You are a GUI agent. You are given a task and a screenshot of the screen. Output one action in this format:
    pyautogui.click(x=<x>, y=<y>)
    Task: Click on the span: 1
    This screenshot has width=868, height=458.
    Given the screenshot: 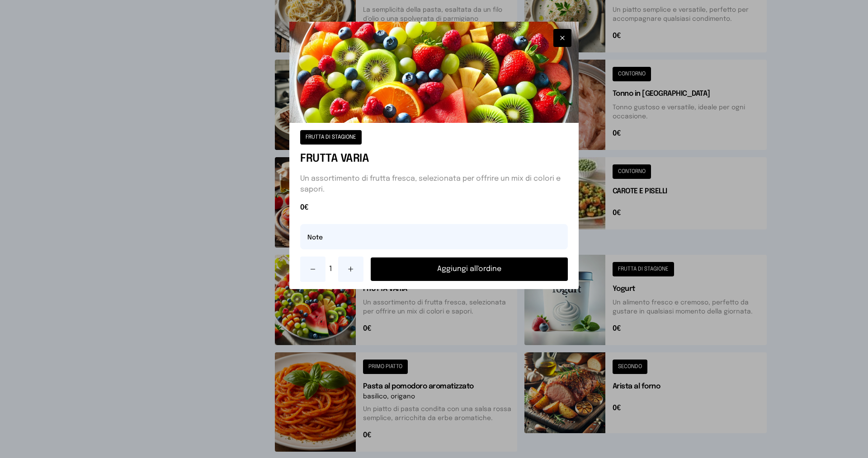 What is the action you would take?
    pyautogui.click(x=332, y=269)
    